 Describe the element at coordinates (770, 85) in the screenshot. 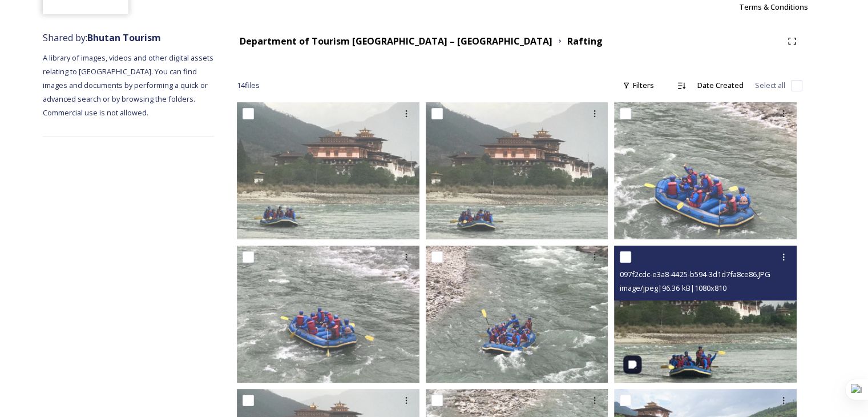

I see `span: Select all` at that location.